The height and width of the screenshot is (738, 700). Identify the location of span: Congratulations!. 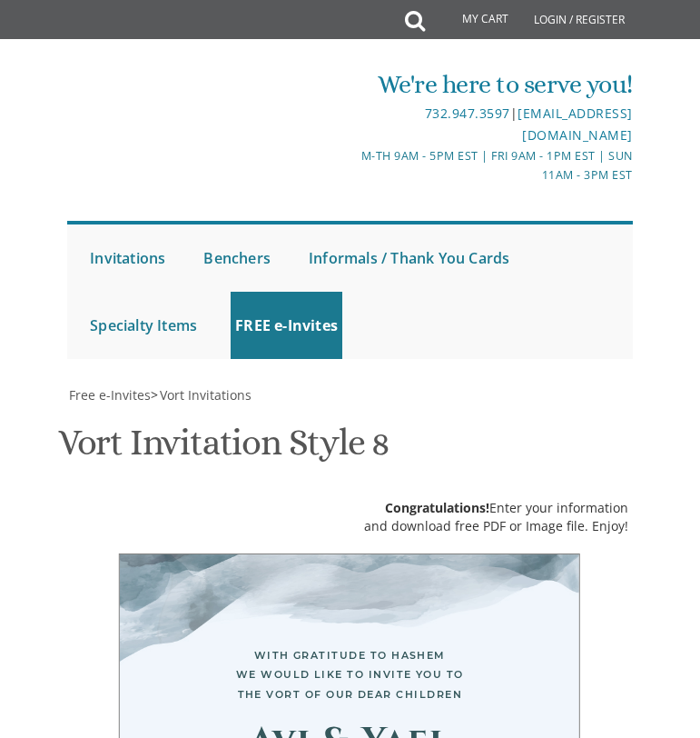
(437, 507).